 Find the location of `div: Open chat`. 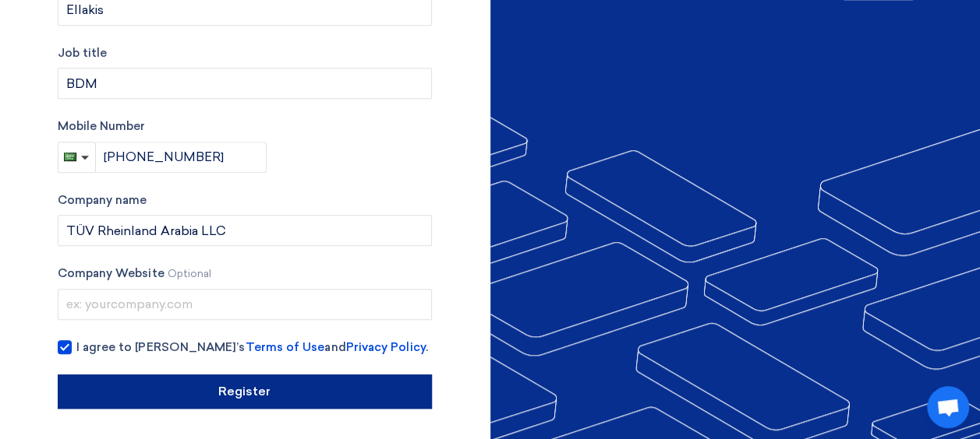

div: Open chat is located at coordinates (948, 408).